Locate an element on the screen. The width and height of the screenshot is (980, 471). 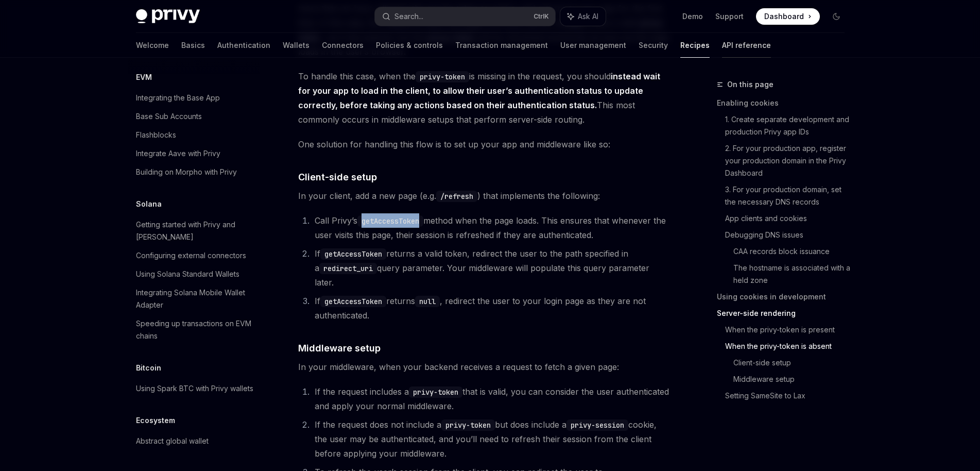
span: Ask AI is located at coordinates (588, 17).